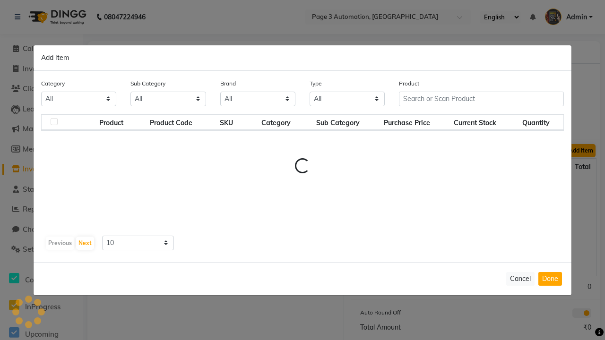  Describe the element at coordinates (316, 84) in the screenshot. I see `label: Type` at that location.